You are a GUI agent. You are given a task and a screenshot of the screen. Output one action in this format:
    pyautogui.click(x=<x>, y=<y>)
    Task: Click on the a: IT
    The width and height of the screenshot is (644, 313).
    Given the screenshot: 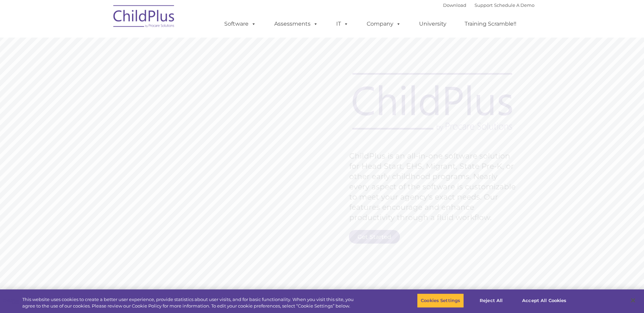 What is the action you would take?
    pyautogui.click(x=342, y=24)
    